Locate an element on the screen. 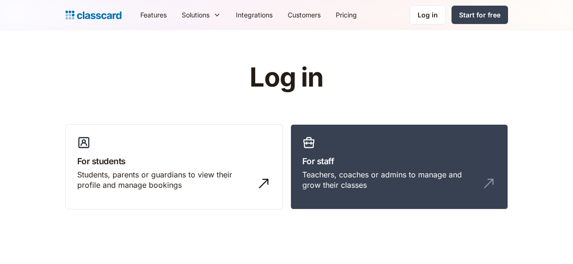  div: Start for free is located at coordinates (480, 15).